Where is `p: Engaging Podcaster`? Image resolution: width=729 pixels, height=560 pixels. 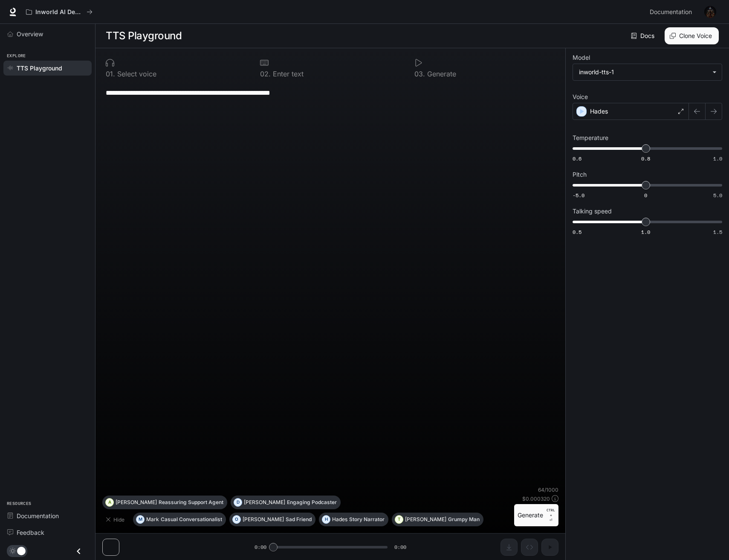 p: Engaging Podcaster is located at coordinates (312, 502).